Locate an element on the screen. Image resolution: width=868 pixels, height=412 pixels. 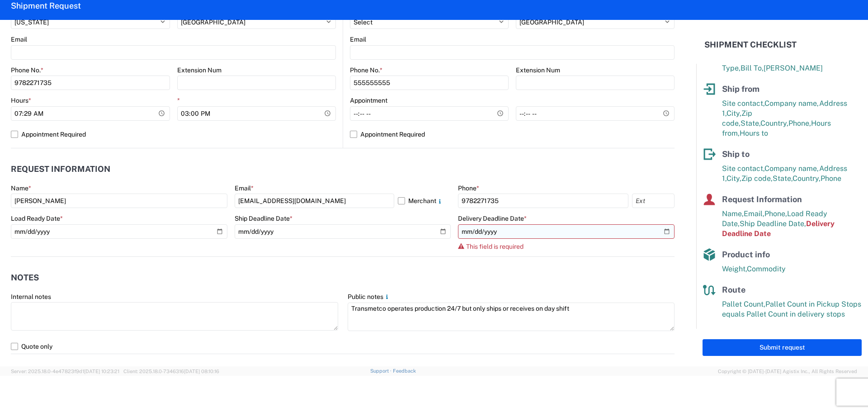
label: Public notes is located at coordinates (369, 296).